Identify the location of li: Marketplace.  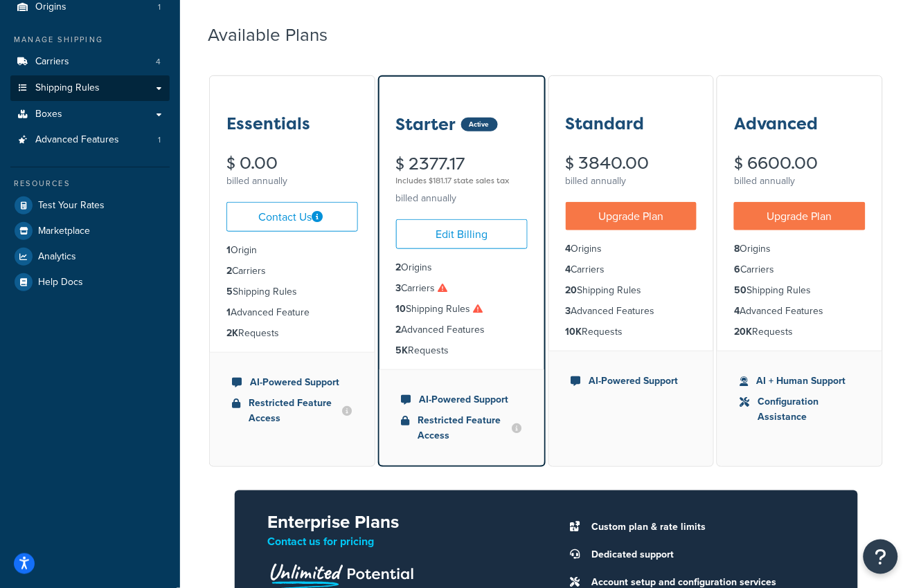
(90, 231).